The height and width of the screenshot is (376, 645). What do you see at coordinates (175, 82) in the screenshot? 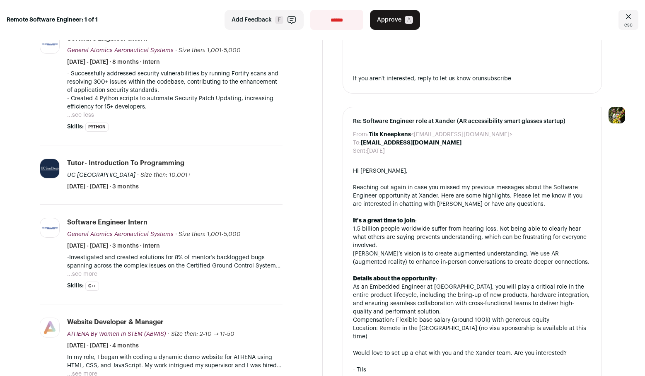
I see `p: - Successfully addressed security vulnerabilities by running Fortify scans and resolving 300+ iss...` at bounding box center [175, 82].